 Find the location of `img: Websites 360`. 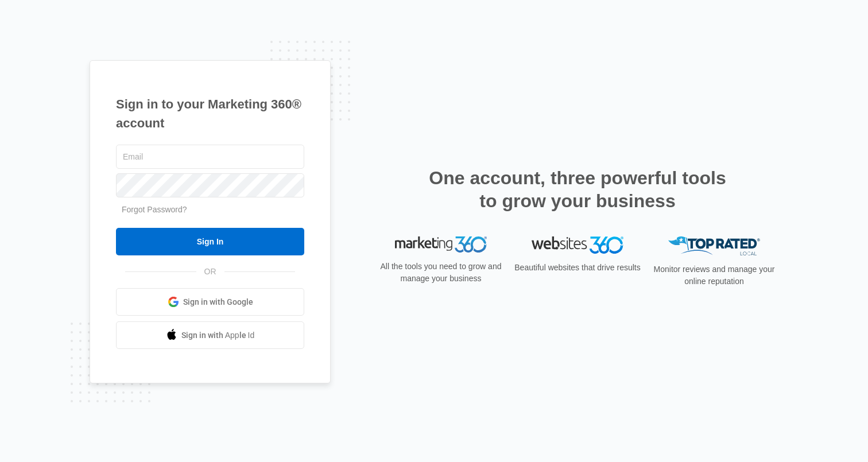

img: Websites 360 is located at coordinates (577, 245).